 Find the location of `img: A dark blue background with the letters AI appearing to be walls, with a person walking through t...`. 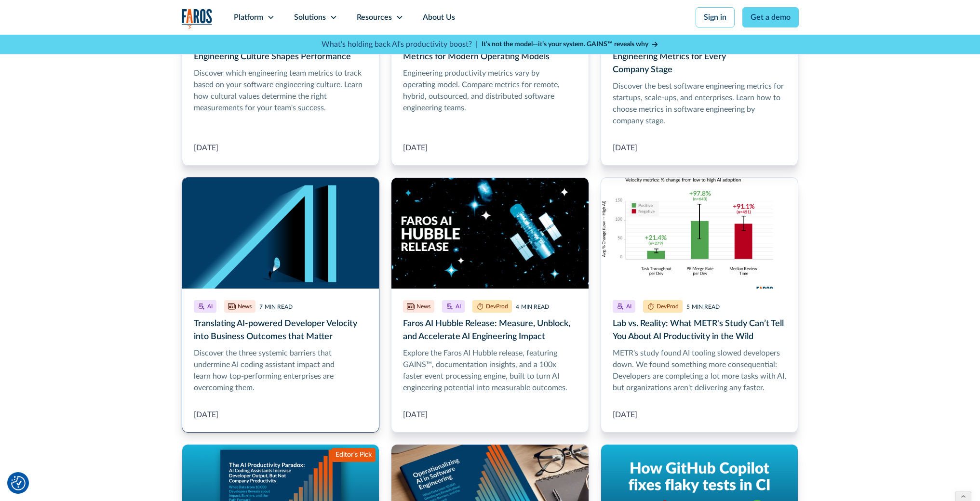

img: A dark blue background with the letters AI appearing to be walls, with a person walking through t... is located at coordinates (281, 234).